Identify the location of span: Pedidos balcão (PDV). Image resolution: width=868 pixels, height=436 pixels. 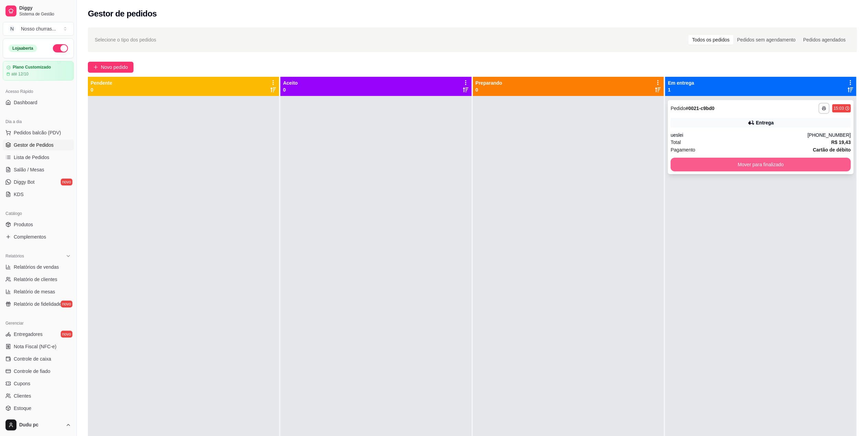
(38, 133).